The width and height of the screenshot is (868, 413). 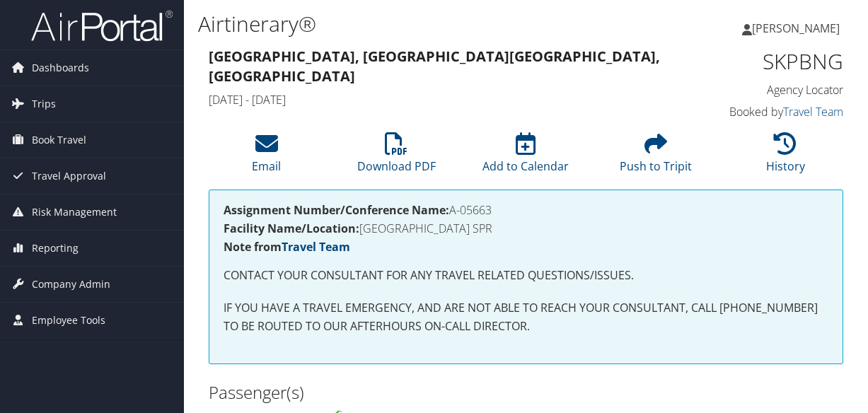 What do you see at coordinates (102, 25) in the screenshot?
I see `img: airportal-logo.png` at bounding box center [102, 25].